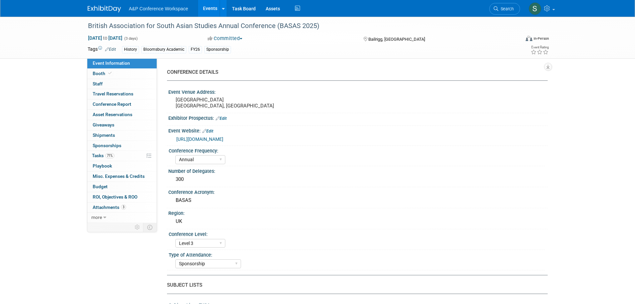 The width and height of the screenshot is (635, 304). I want to click on div: 300, so click(358, 179).